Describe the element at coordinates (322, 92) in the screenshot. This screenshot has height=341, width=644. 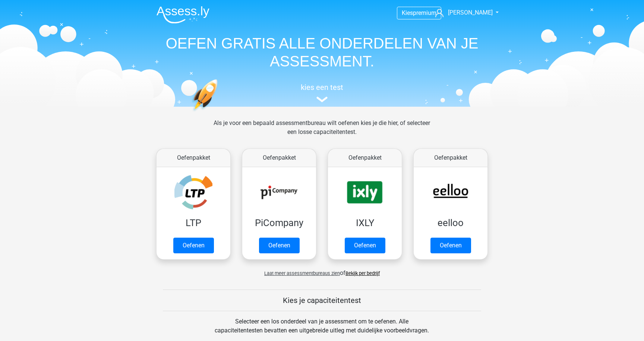
I see `a: kies een test` at that location.